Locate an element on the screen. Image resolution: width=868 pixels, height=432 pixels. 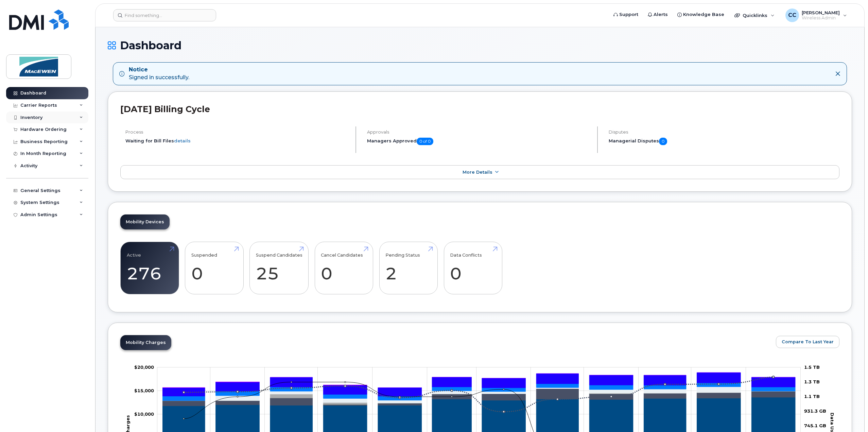
a: Active 276 is located at coordinates (150, 268).